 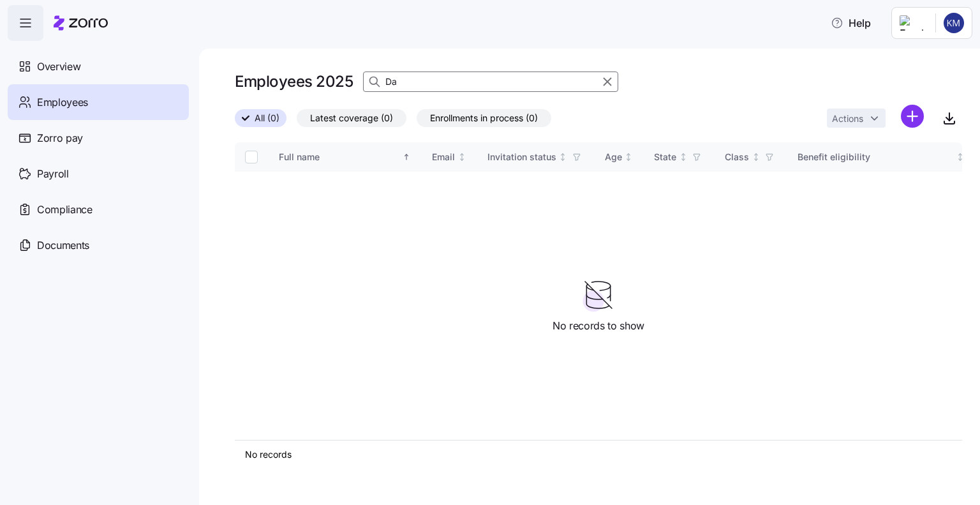 What do you see at coordinates (913, 116) in the screenshot?
I see `svg: add icon` at bounding box center [913, 116].